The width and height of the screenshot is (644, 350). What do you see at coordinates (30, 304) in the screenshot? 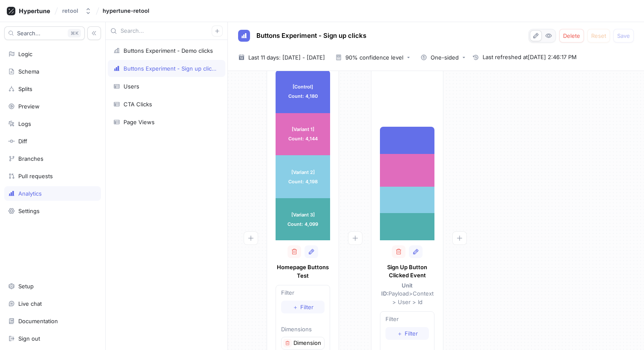
I see `div: Live chat` at bounding box center [30, 304].